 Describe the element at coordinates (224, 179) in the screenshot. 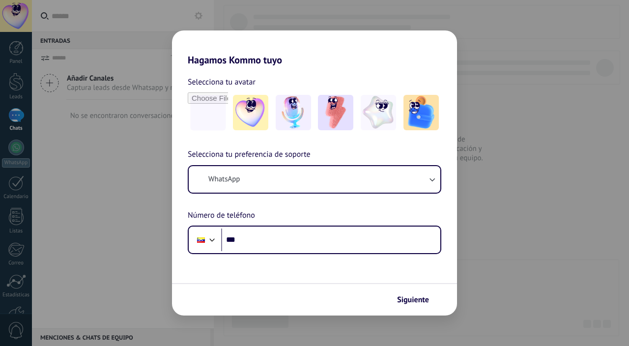

I see `span: WhatsApp` at that location.